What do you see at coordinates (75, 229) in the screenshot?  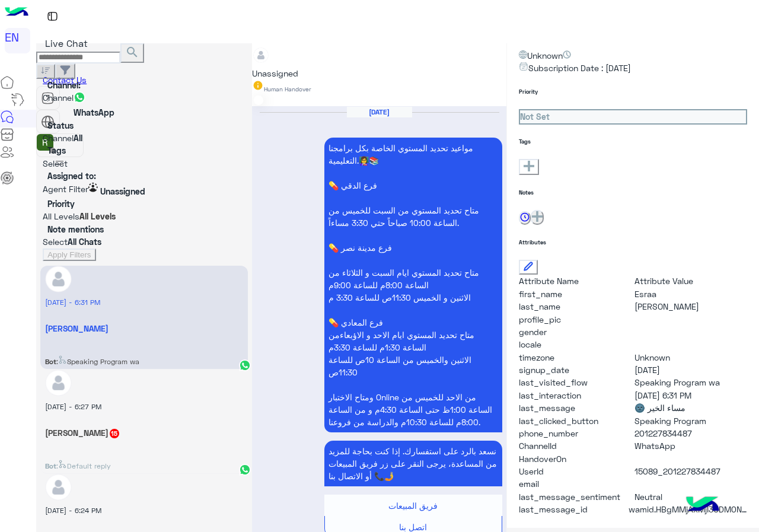 I see `label: Note mentions` at bounding box center [75, 229].